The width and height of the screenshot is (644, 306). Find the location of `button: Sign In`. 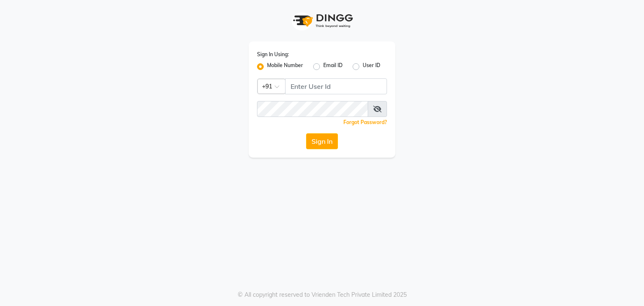

button: Sign In is located at coordinates (322, 141).